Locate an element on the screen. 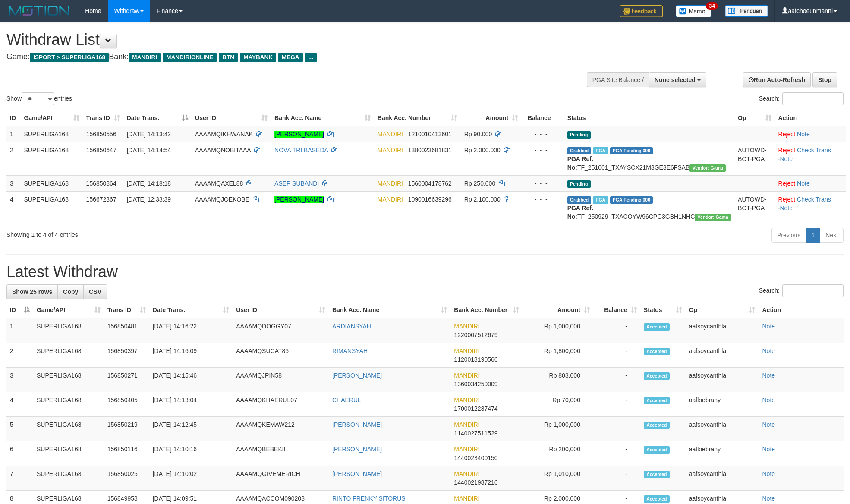  th: ID is located at coordinates (13, 118).